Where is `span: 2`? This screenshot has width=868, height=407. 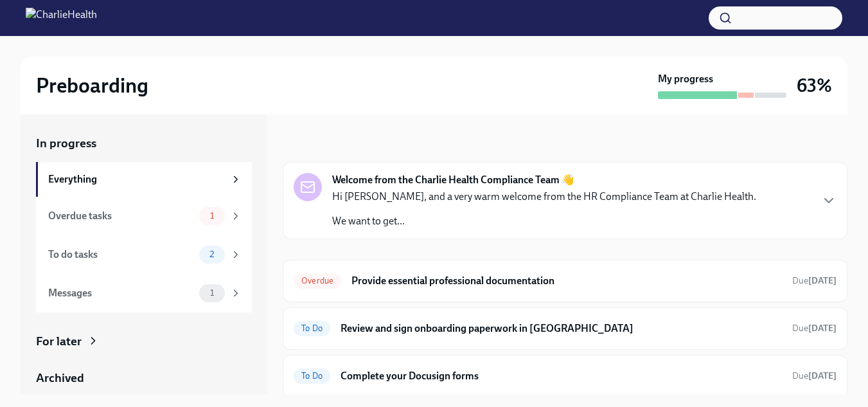
span: 2 is located at coordinates (211, 254).